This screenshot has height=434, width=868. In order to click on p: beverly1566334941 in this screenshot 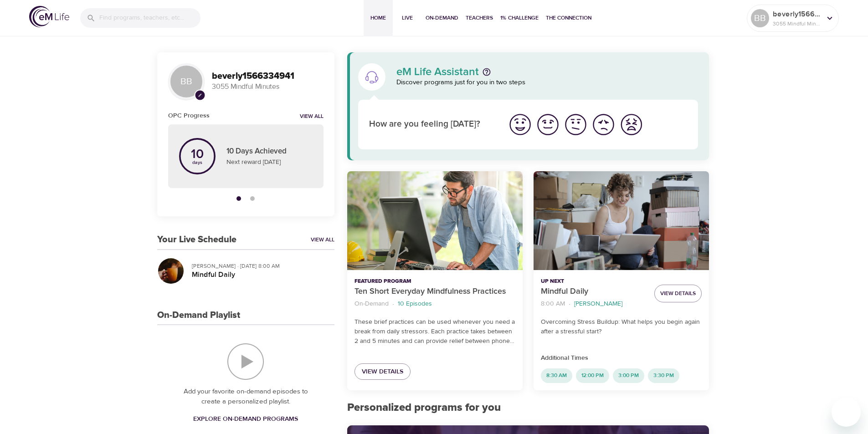, I will do `click(797, 14)`.